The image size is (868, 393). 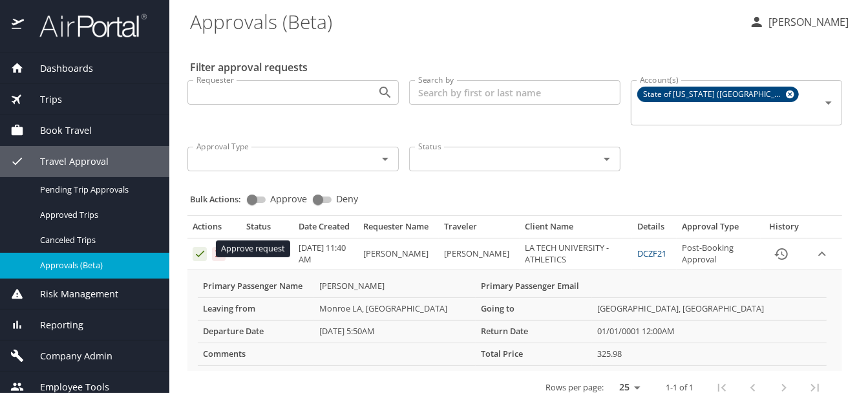 I want to click on span: Approve, so click(x=288, y=199).